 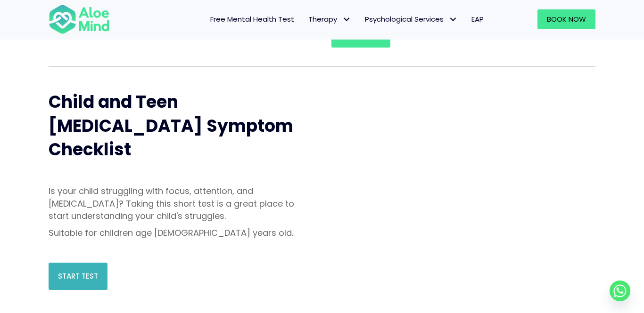 What do you see at coordinates (477, 18) in the screenshot?
I see `span: EAP` at bounding box center [477, 18].